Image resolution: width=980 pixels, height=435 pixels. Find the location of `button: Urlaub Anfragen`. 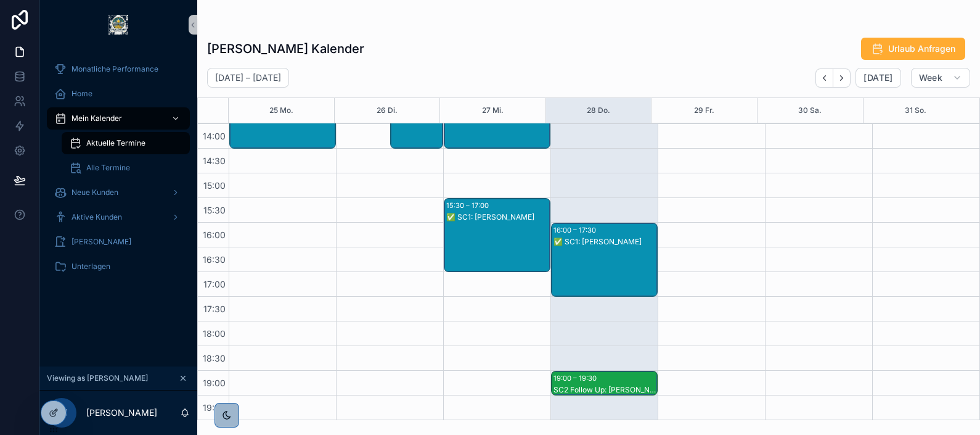

button: Urlaub Anfragen is located at coordinates (913, 48).